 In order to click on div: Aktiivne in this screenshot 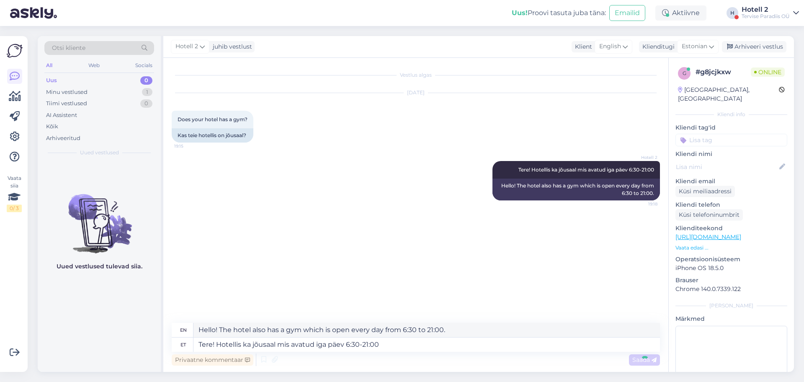, I will do `click(681, 13)`.